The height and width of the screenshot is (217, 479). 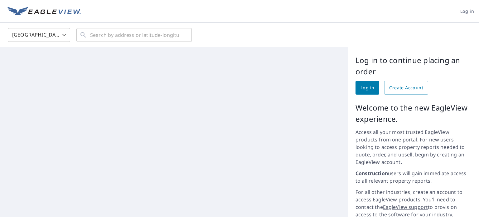 I want to click on strong: Construction, so click(x=372, y=173).